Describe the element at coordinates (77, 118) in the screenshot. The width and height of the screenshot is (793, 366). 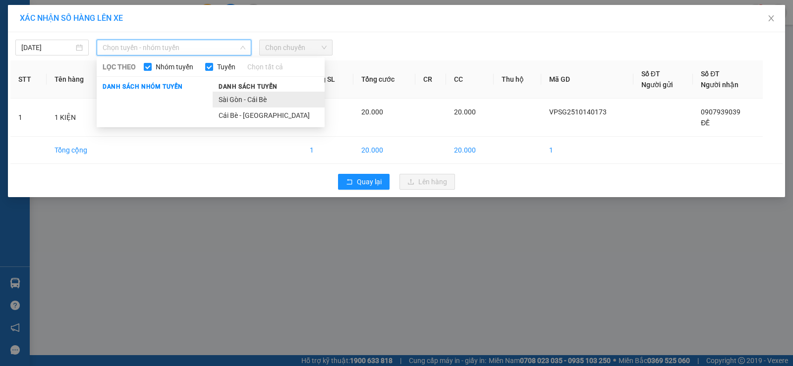
I see `td: 1 KIỆN` at that location.